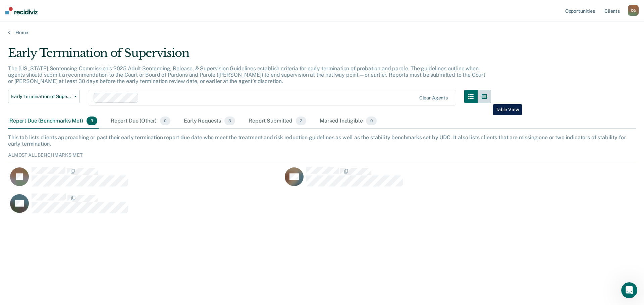 The width and height of the screenshot is (644, 305). Describe the element at coordinates (322, 33) in the screenshot. I see `a: Home` at that location.